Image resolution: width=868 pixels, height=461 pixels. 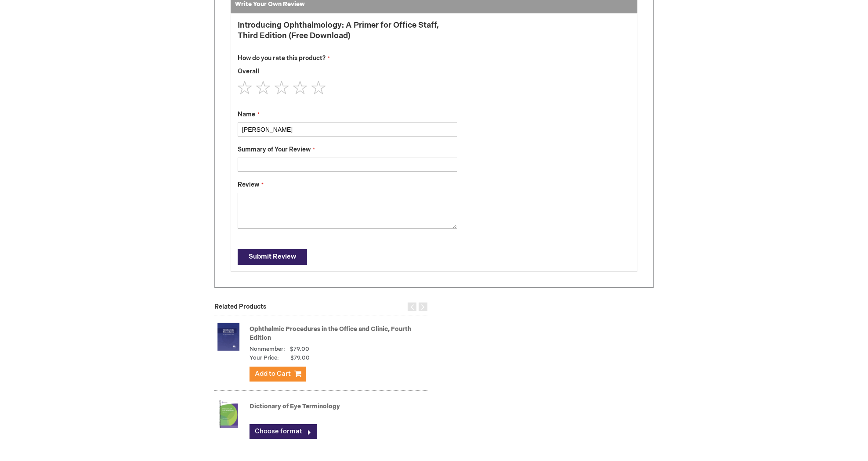 What do you see at coordinates (283, 431) in the screenshot?
I see `a: Choose format` at bounding box center [283, 431].